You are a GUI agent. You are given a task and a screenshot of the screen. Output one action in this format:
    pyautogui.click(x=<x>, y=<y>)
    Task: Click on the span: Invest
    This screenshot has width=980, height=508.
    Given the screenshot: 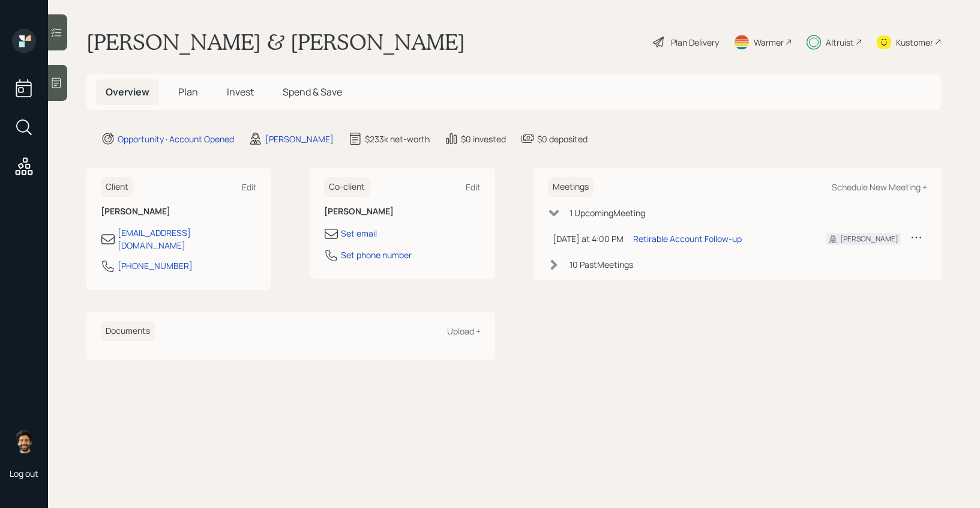 What is the action you would take?
    pyautogui.click(x=240, y=92)
    